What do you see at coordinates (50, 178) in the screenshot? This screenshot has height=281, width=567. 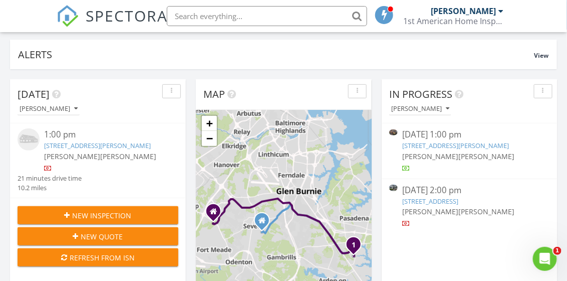 I see `div: 21 minutes drive time` at bounding box center [50, 178].